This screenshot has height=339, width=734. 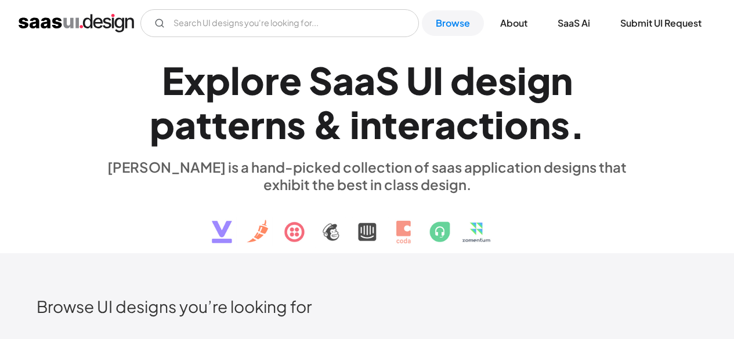 What do you see at coordinates (513, 23) in the screenshot?
I see `a: About` at bounding box center [513, 23].